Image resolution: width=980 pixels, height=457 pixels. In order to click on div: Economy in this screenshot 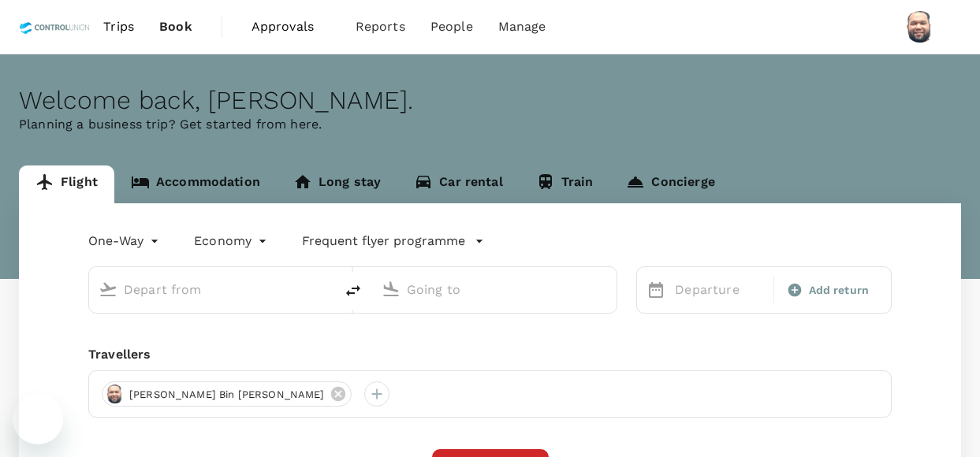, I will do `click(232, 241)`.